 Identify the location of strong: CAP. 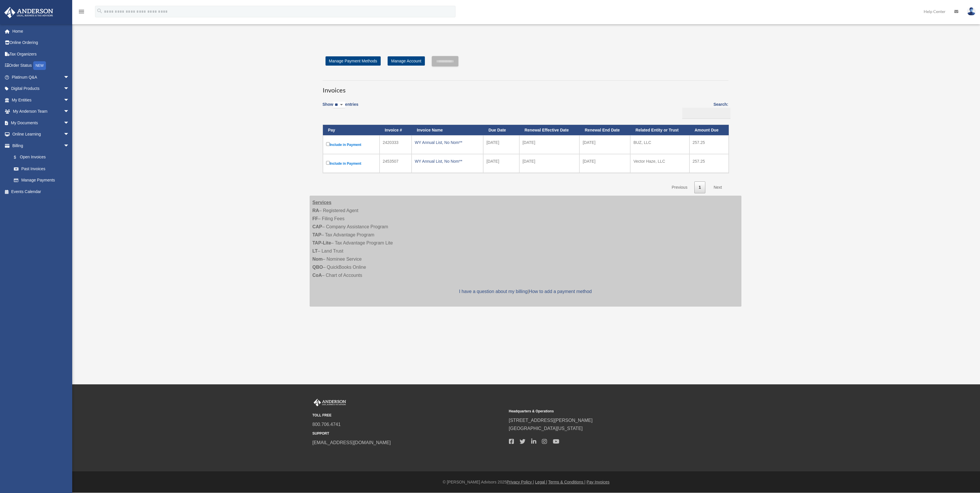
(317, 227).